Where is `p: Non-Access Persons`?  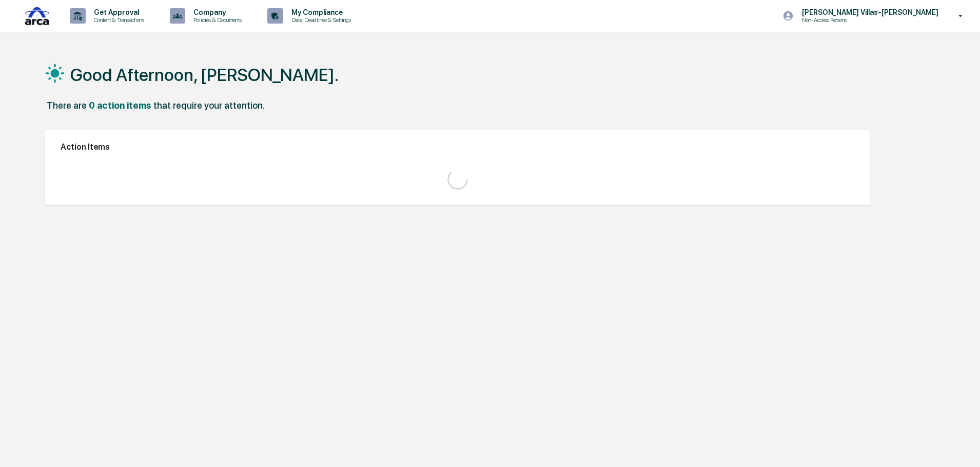 p: Non-Access Persons is located at coordinates (844, 20).